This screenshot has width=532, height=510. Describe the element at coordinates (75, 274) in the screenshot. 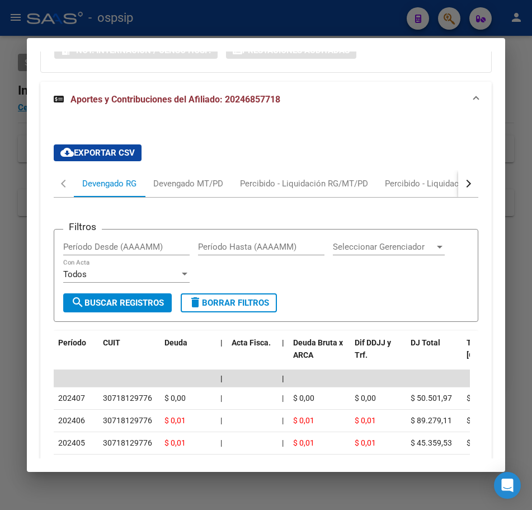

I see `span: Todos` at that location.